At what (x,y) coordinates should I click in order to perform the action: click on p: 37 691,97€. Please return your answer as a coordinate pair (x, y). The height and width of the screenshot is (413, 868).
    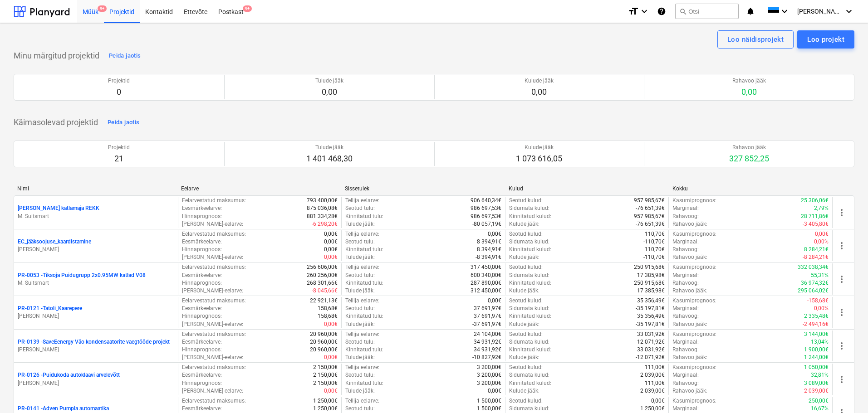
    Looking at the image, I should click on (487, 316).